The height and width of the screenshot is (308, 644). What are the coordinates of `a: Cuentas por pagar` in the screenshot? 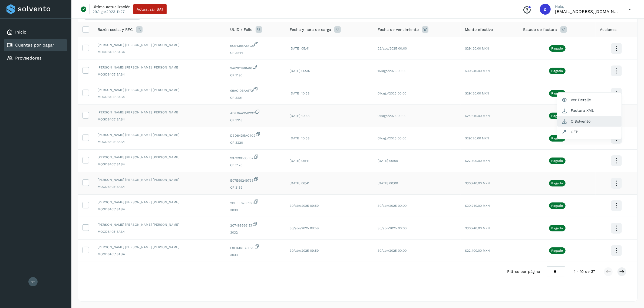 It's located at (34, 45).